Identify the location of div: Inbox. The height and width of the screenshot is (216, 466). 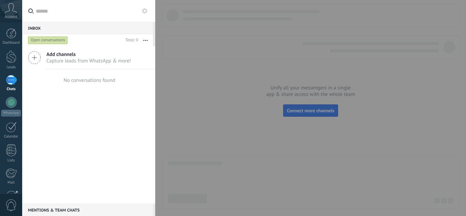
(87, 28).